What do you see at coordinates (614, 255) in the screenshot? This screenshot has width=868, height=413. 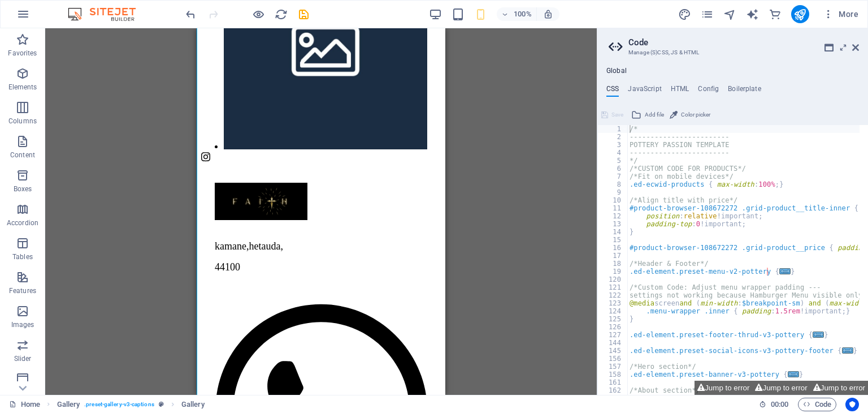 I see `div: 17` at bounding box center [614, 255].